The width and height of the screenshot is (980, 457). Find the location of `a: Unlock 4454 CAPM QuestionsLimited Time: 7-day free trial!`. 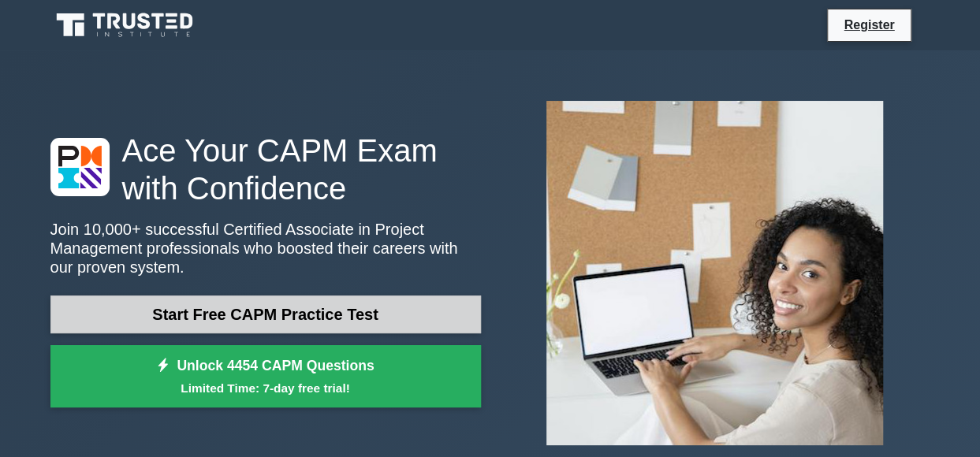

a: Unlock 4454 CAPM QuestionsLimited Time: 7-day free trial! is located at coordinates (265, 376).